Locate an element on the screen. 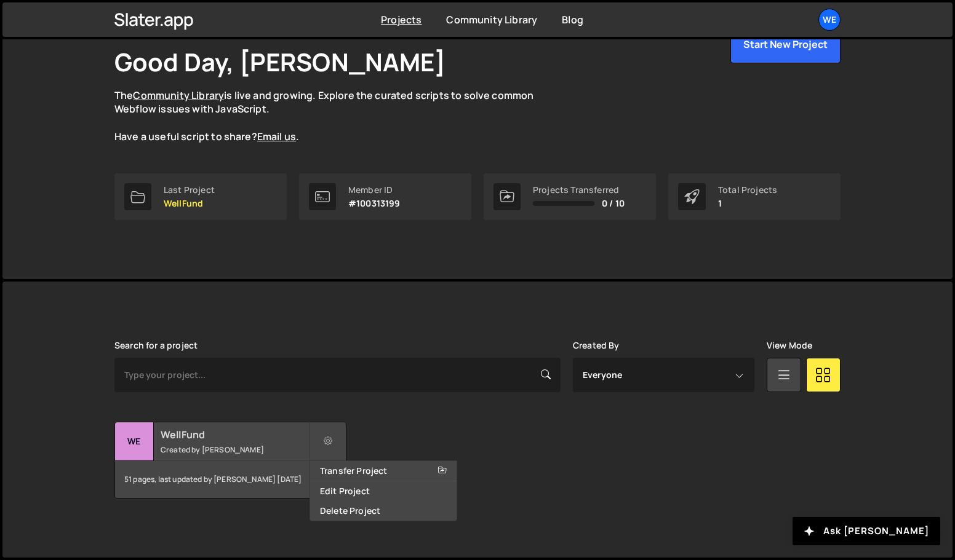 The width and height of the screenshot is (955, 560). a: We is located at coordinates (830, 20).